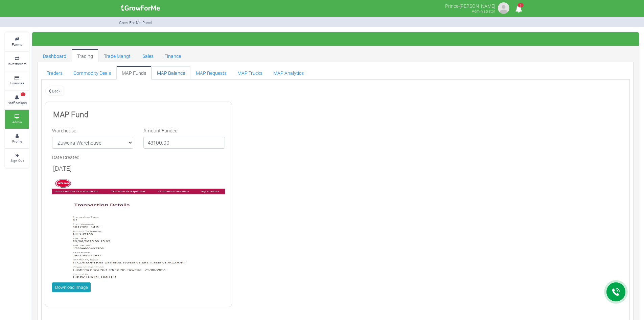  What do you see at coordinates (211, 72) in the screenshot?
I see `a: MAP Requests` at bounding box center [211, 72].